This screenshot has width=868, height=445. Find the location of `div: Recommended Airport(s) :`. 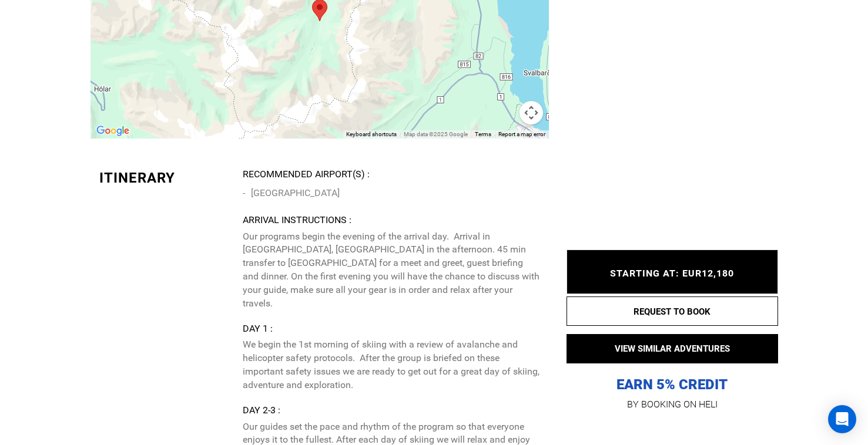

div: Recommended Airport(s) : is located at coordinates (391, 174).